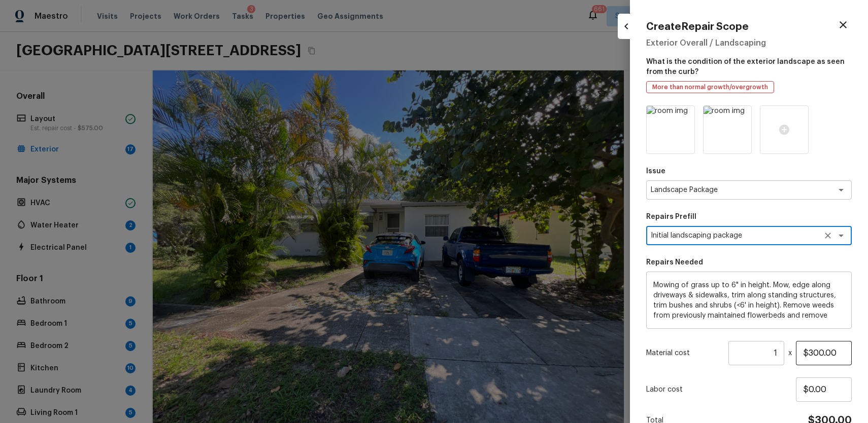 This screenshot has width=868, height=423. What do you see at coordinates (749, 263) in the screenshot?
I see `p: Repairs Needed` at bounding box center [749, 263].